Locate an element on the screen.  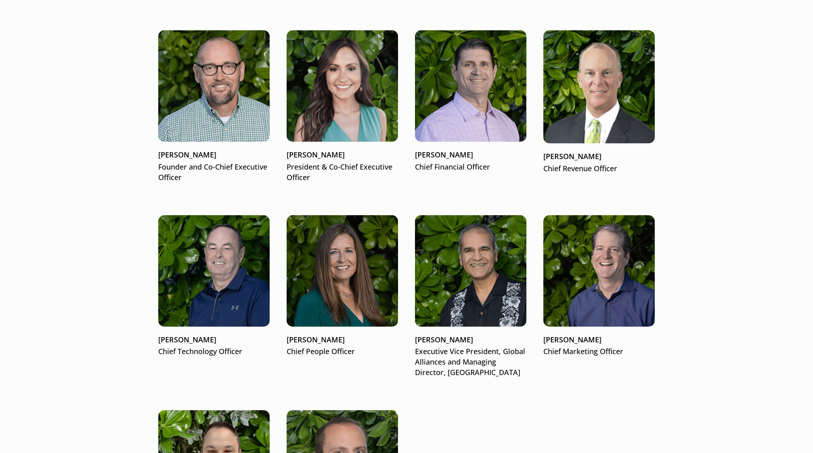
p: Founder and Co-Chief Executive Officer is located at coordinates (214, 172).